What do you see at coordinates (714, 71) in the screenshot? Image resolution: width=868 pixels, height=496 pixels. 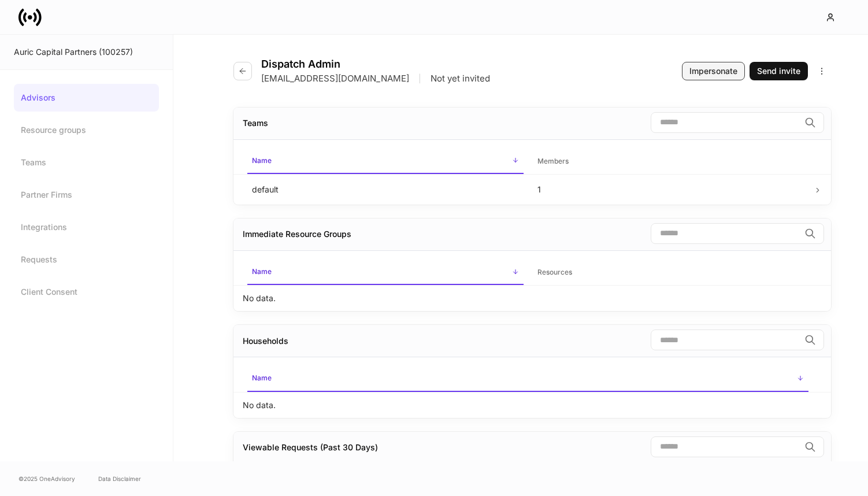 I see `div: Impersonate` at bounding box center [714, 71].